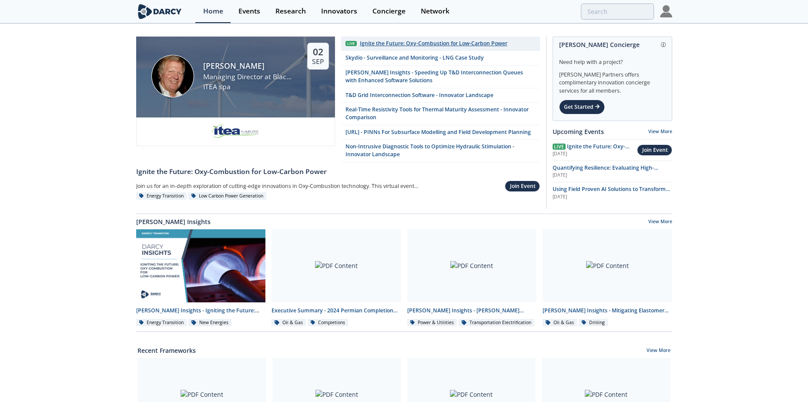  What do you see at coordinates (291, 11) in the screenshot?
I see `div: Research` at bounding box center [291, 11].